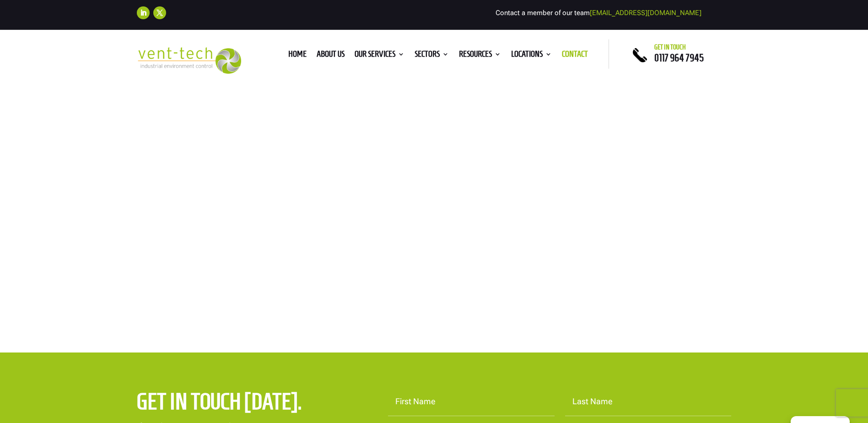 The height and width of the screenshot is (423, 868). What do you see at coordinates (531, 56) in the screenshot?
I see `a: Locations` at bounding box center [531, 56].